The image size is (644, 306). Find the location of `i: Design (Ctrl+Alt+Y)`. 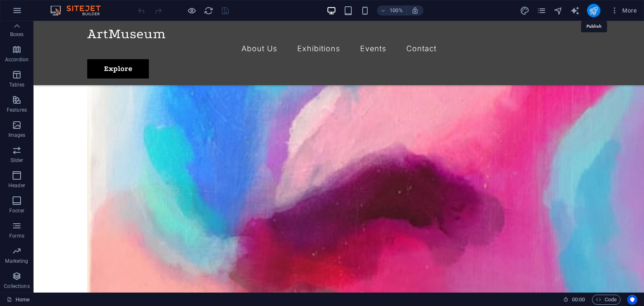

i: Design (Ctrl+Alt+Y) is located at coordinates (525, 11).